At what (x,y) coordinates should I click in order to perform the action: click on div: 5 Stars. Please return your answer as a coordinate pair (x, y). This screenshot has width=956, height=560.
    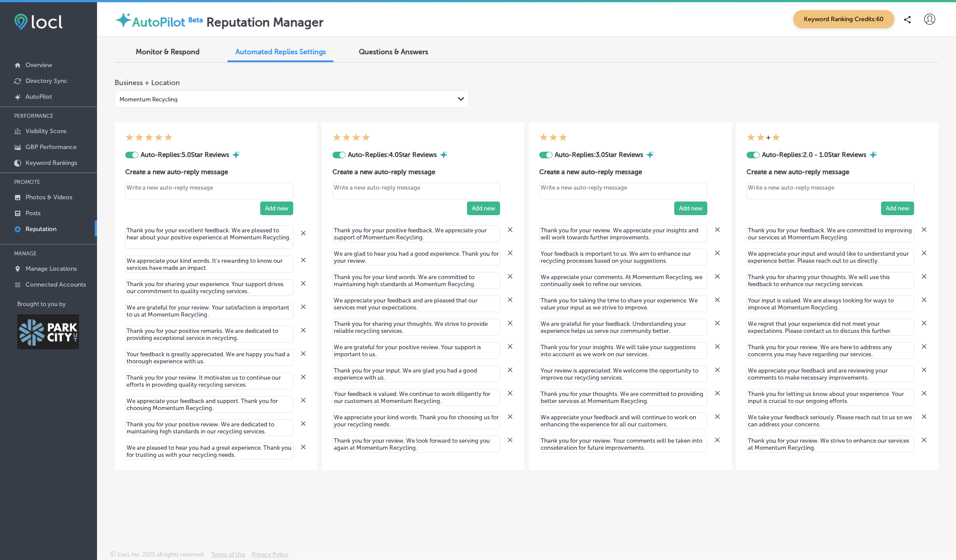
    Looking at the image, I should click on (149, 138).